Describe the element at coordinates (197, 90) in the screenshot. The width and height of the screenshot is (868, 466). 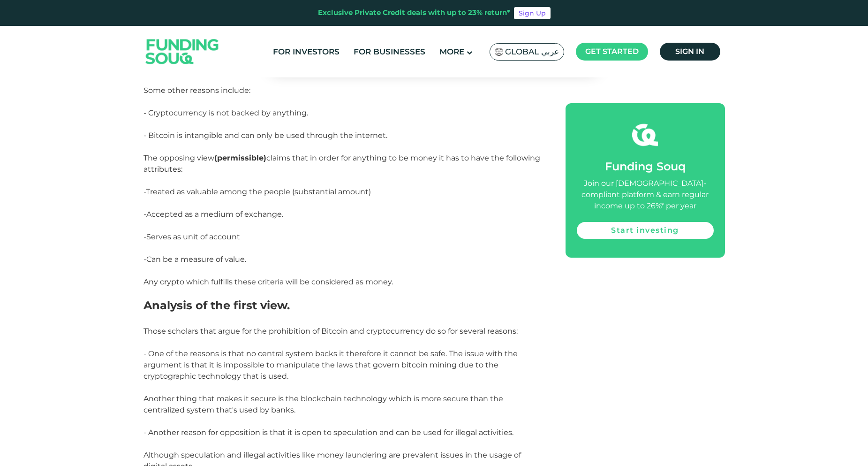
I see `span: Some other reasons include:` at that location.